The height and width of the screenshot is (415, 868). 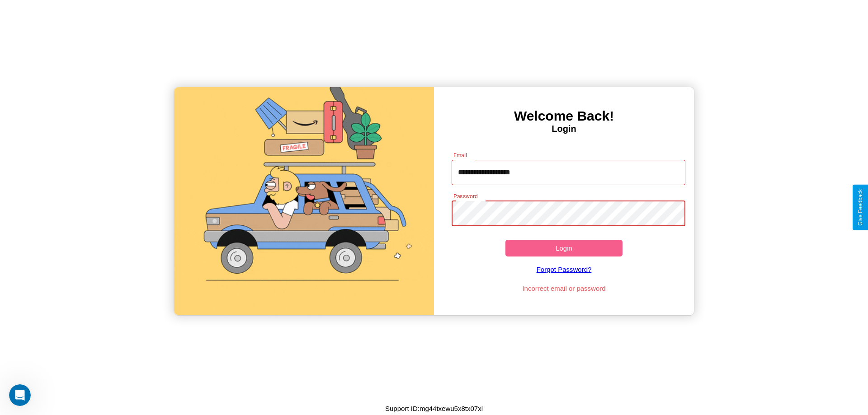 I want to click on button: Login, so click(x=564, y=248).